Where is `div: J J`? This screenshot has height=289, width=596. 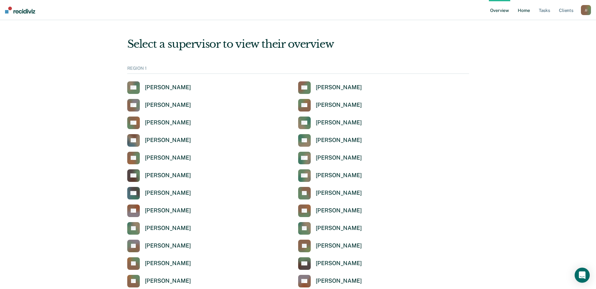
div: J J is located at coordinates (586, 10).